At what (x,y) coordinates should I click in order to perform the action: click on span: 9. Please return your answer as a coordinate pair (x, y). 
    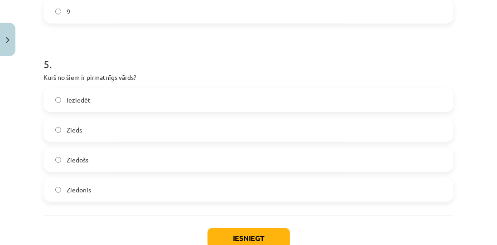
    Looking at the image, I should click on (68, 11).